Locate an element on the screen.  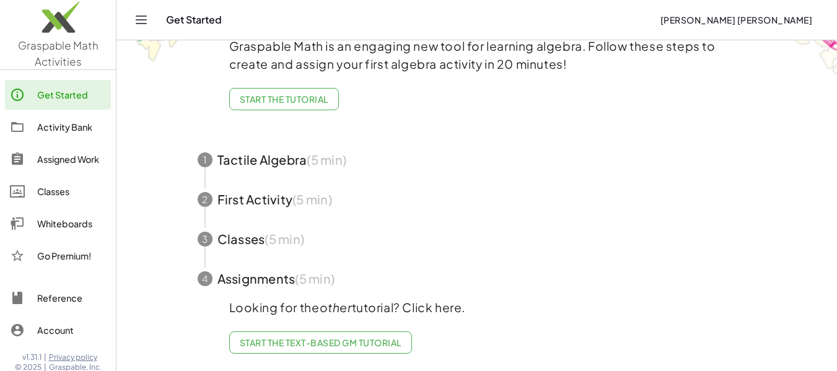
button: 4Assignments(5 min) is located at coordinates (477, 279).